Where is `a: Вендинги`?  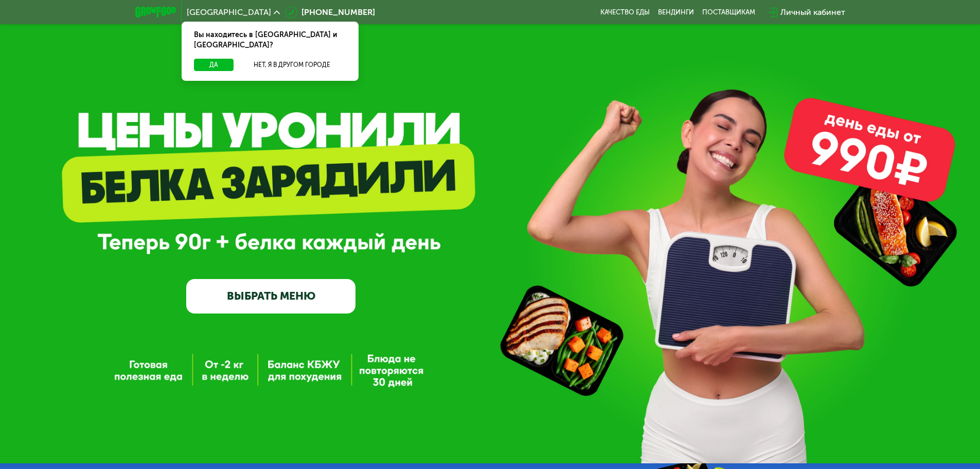 a: Вендинги is located at coordinates (676, 12).